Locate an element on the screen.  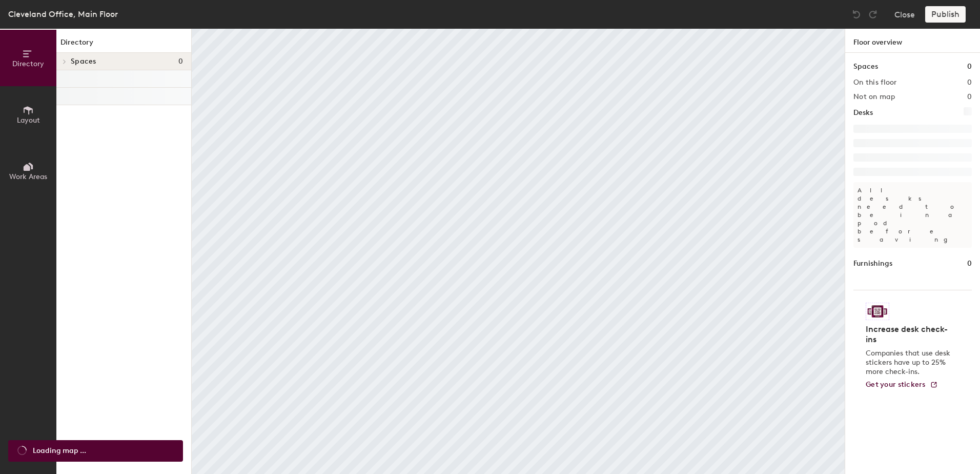
span: Loading map ... is located at coordinates (60, 451).